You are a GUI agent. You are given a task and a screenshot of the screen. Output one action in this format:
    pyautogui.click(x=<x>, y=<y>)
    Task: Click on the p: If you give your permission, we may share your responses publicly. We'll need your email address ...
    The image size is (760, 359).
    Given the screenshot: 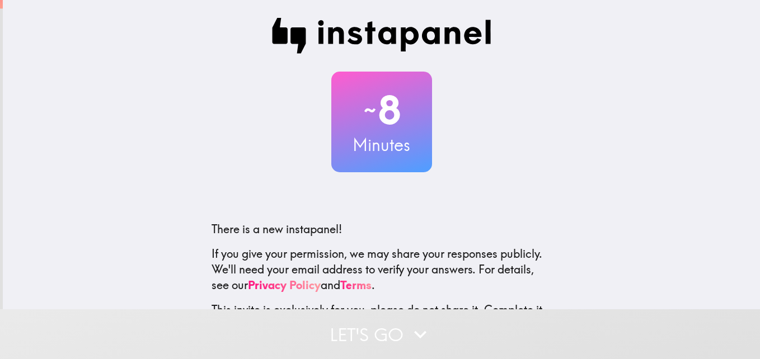 What is the action you would take?
    pyautogui.click(x=381, y=270)
    